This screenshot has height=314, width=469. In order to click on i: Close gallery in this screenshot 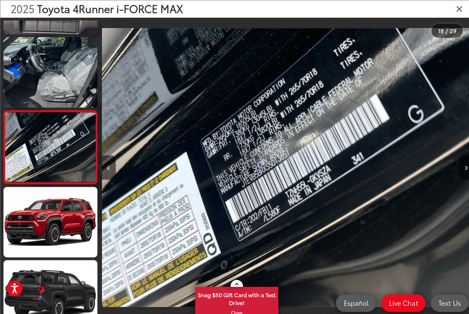, I will do `click(455, 9)`.